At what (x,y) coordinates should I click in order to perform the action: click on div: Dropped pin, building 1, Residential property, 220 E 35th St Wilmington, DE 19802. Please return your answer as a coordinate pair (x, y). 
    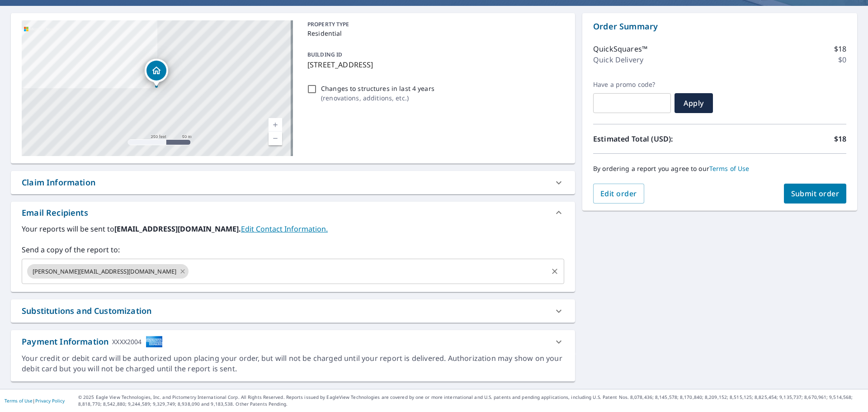
    Looking at the image, I should click on (156, 73).